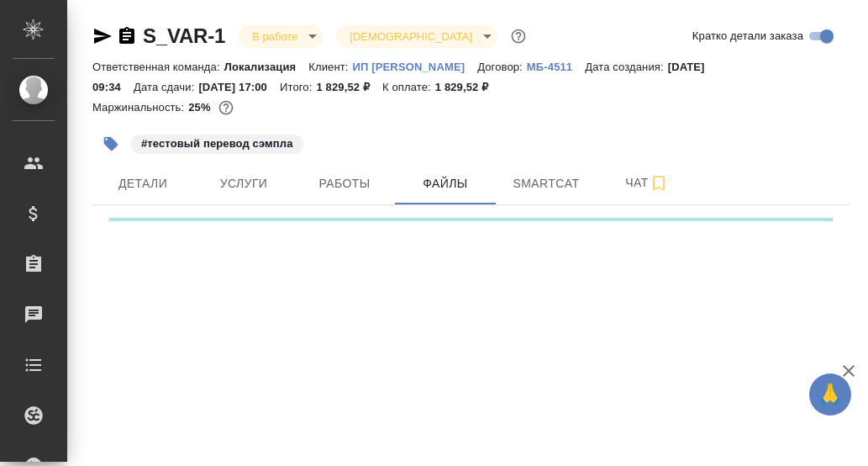  Describe the element at coordinates (298, 86) in the screenshot. I see `p: Итого:` at that location.